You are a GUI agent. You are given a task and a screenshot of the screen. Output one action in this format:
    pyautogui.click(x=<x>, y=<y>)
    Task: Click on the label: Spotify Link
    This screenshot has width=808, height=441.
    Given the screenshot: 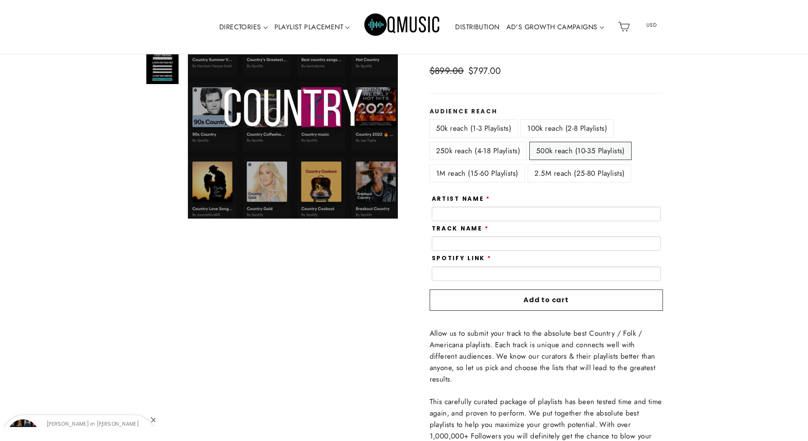 What is the action you would take?
    pyautogui.click(x=462, y=258)
    